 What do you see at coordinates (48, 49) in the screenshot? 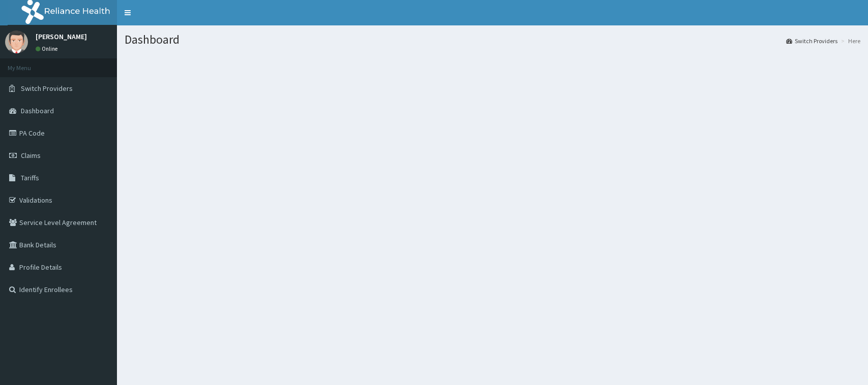
I see `a: Online` at bounding box center [48, 49].